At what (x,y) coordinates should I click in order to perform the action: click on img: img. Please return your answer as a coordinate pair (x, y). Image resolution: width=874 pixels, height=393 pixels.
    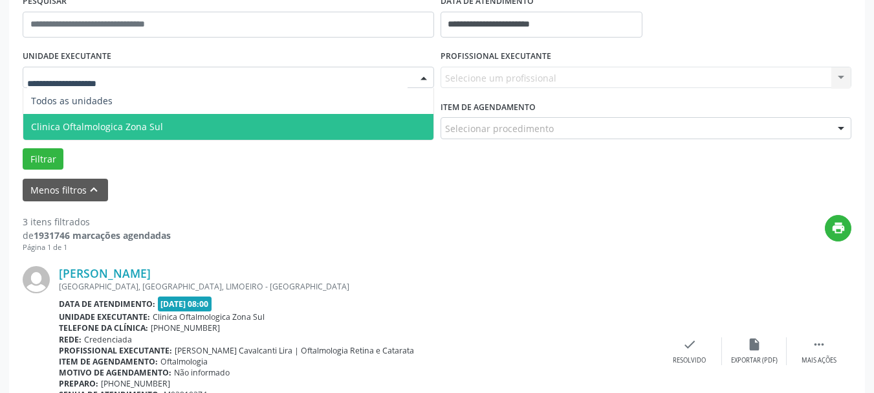
    Looking at the image, I should click on (36, 280).